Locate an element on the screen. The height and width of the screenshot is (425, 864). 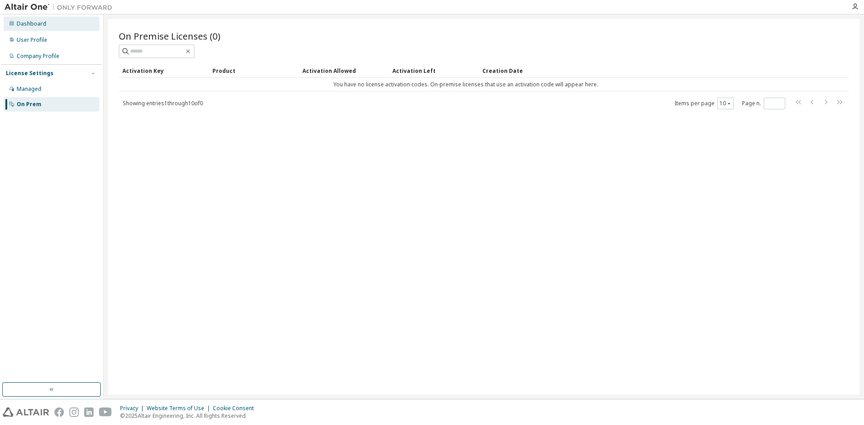
img: facebook.svg is located at coordinates (59, 412).